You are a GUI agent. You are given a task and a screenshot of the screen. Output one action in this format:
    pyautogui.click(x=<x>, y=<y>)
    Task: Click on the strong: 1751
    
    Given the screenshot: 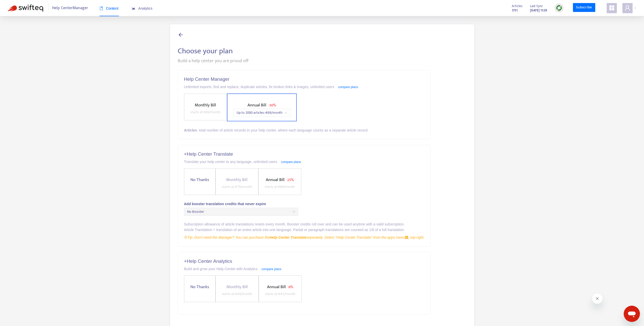 What is the action you would take?
    pyautogui.click(x=515, y=10)
    